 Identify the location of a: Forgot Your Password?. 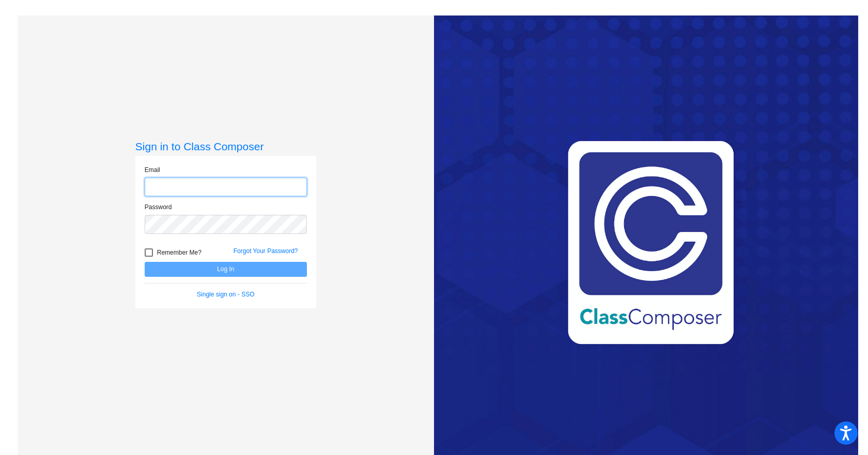
(265, 251).